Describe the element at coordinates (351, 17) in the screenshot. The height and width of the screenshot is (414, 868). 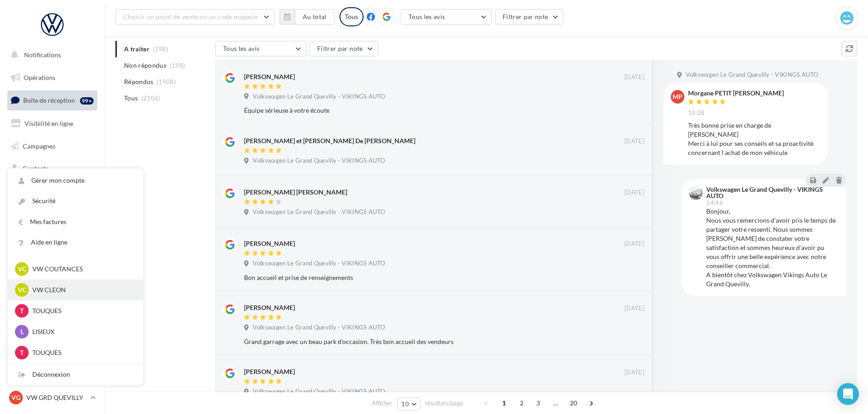
I see `div: Tous` at that location.